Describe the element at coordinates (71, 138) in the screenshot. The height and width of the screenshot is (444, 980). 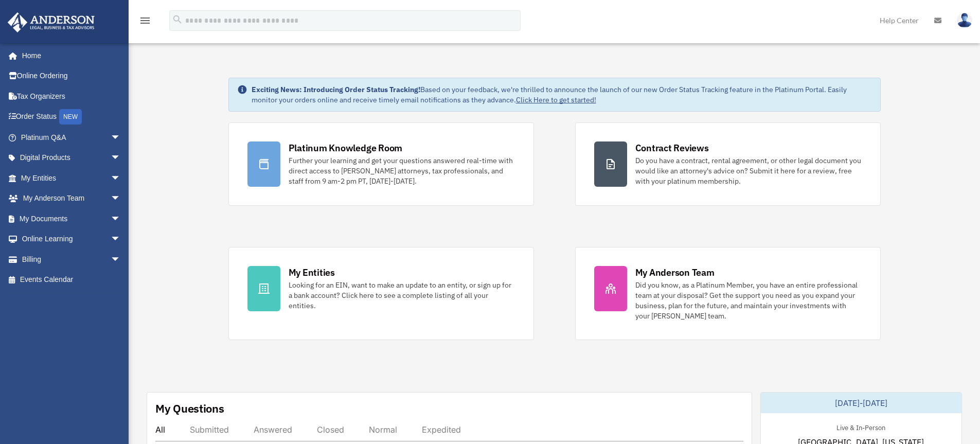
I see `a: Platinum Q&Aarrow_drop_down` at that location.